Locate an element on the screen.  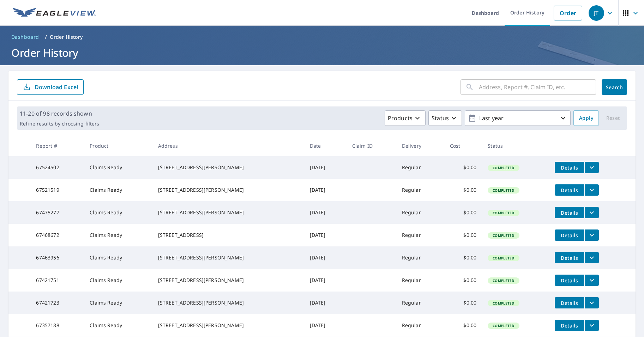
p: Order History is located at coordinates (66, 37).